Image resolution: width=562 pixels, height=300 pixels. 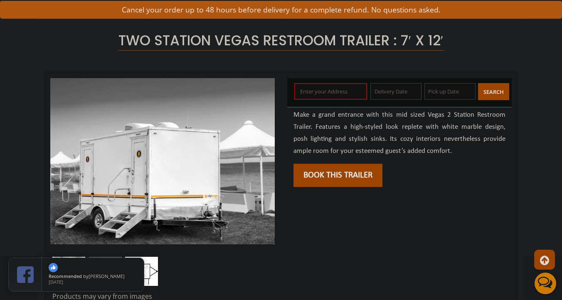 What do you see at coordinates (25, 275) in the screenshot?
I see `img: Review Rating` at bounding box center [25, 275].